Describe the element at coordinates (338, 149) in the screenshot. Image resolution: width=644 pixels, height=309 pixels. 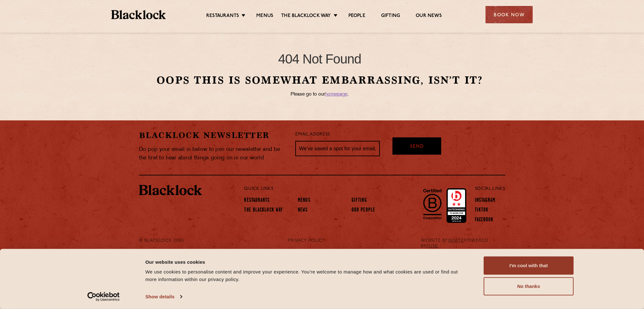
I see `input: We’ve saved a spot for your email...` at that location.